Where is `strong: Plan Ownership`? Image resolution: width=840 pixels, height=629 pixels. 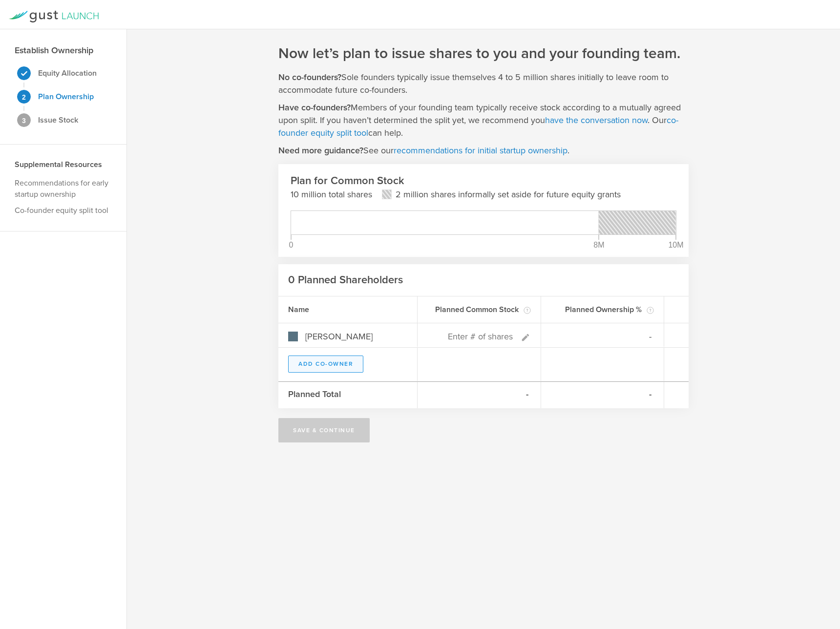 strong: Plan Ownership is located at coordinates (66, 96).